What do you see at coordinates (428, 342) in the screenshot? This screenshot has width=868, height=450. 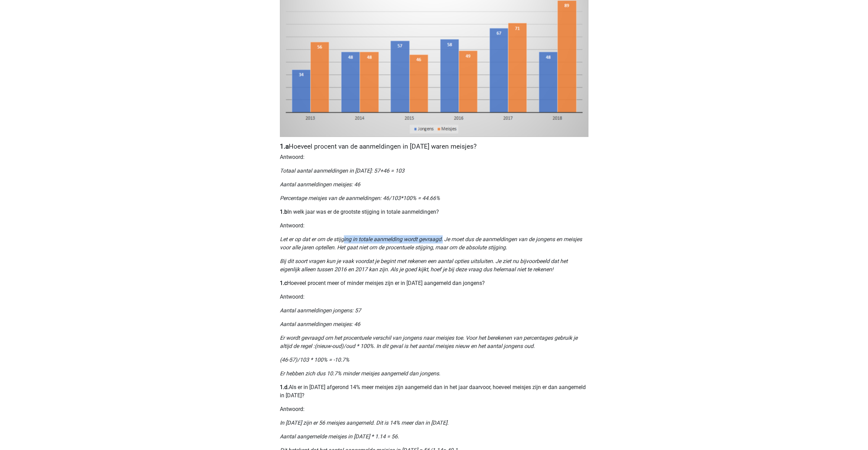 I see `i: Er wordt gevraagd om het procentuele verschil van jongens naar meisjes toe. Voor het berekenen va...` at bounding box center [428, 342].